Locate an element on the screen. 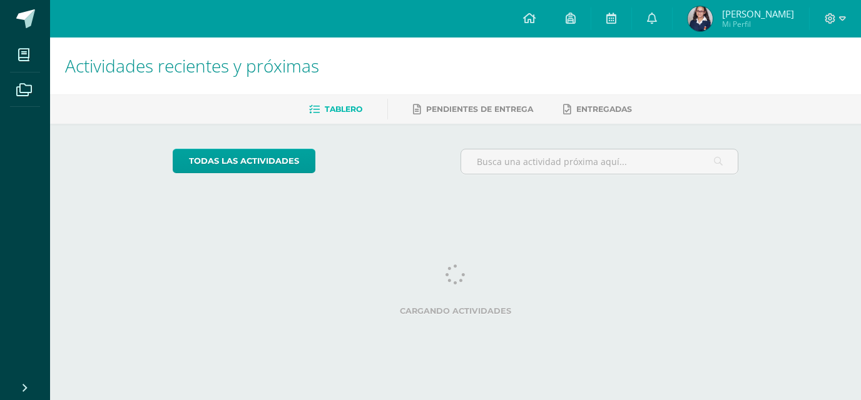 The height and width of the screenshot is (400, 861). a: Tablero is located at coordinates (335, 109).